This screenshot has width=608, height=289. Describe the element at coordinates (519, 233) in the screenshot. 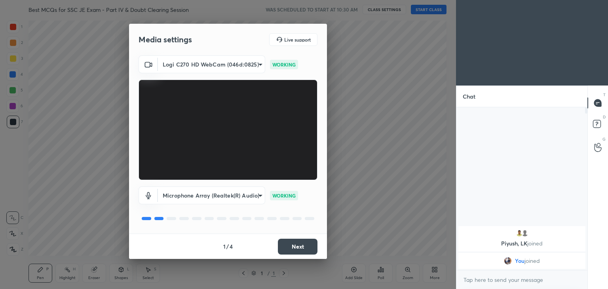

I see `img: 6499c9f0efa54173aa28340051e62cb0.jpg` at that location.